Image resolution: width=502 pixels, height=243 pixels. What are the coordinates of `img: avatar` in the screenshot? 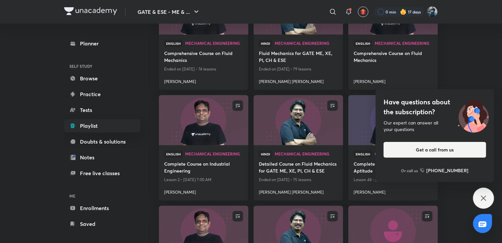 It's located at (363, 12).